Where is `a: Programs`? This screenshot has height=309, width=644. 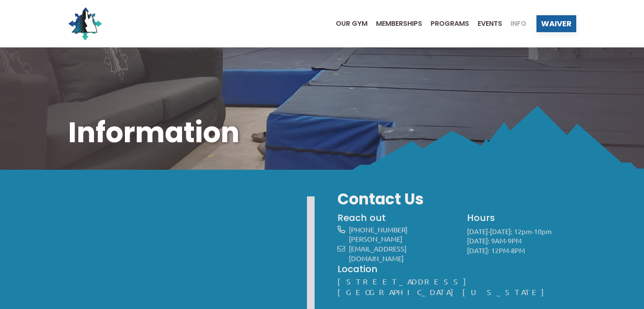
a: Programs is located at coordinates (445, 23).